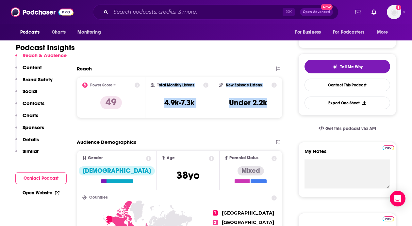 This screenshot has width=412, height=226. I want to click on span: More, so click(383, 32).